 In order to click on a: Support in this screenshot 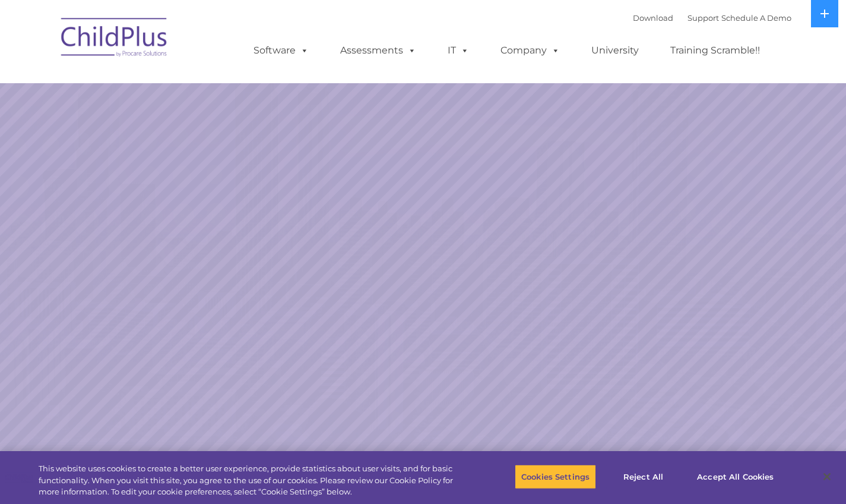, I will do `click(703, 17)`.